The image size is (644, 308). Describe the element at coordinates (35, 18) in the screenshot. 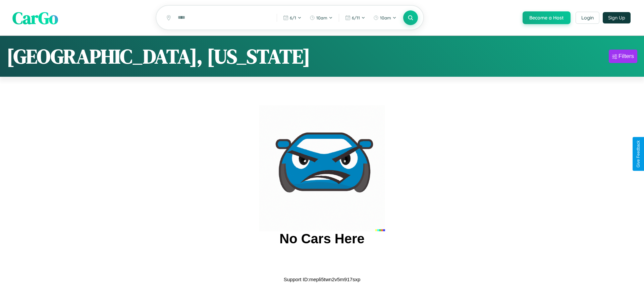

I see `span: CarGo` at that location.